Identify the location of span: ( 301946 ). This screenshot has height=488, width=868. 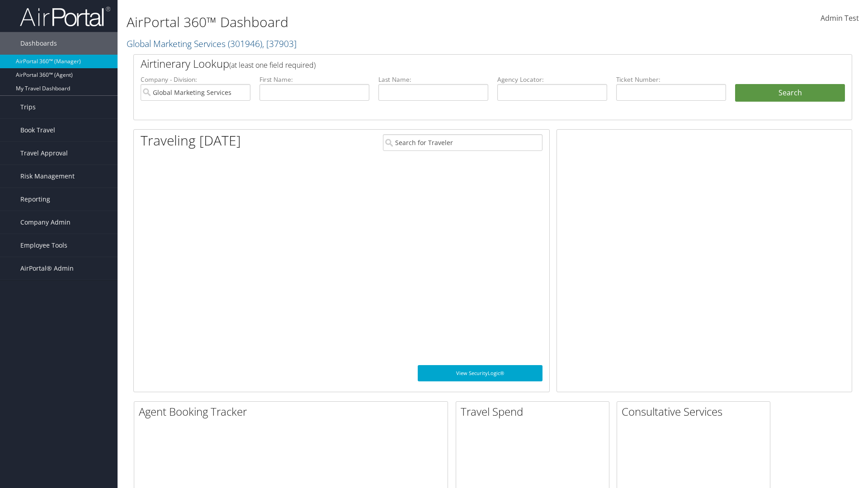
(245, 43).